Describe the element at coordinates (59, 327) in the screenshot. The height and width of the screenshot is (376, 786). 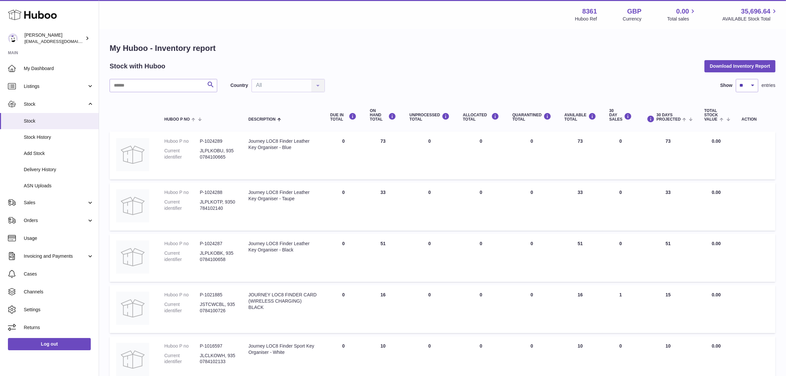
I see `span: Returns` at that location.